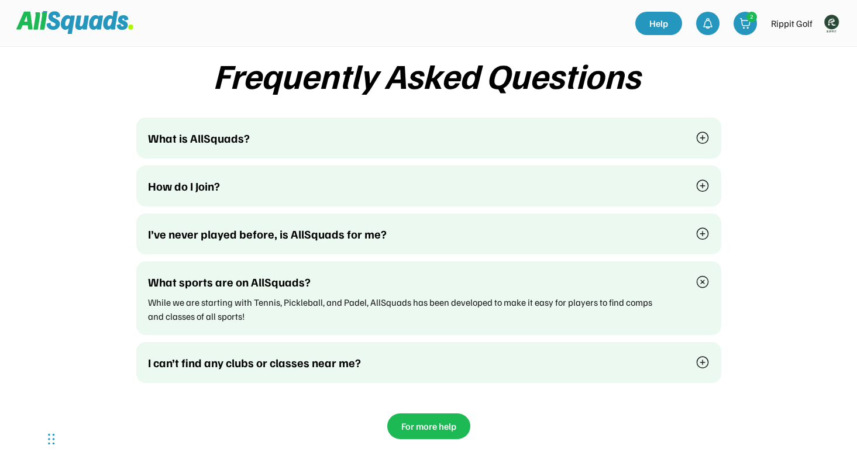 This screenshot has width=857, height=466. Describe the element at coordinates (415, 234) in the screenshot. I see `div: I’ve never played before, is AllSquads for me?` at that location.